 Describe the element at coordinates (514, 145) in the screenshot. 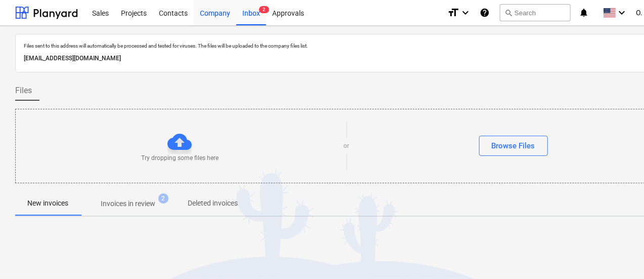

I see `div: Browse Files` at that location.